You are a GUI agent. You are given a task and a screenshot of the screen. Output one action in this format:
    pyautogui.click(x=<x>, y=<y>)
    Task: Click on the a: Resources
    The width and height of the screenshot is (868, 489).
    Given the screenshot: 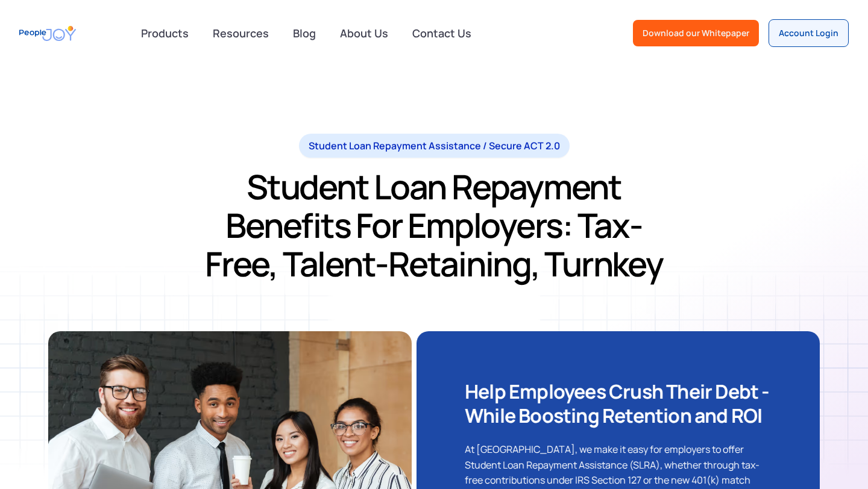 What is the action you would take?
    pyautogui.click(x=241, y=33)
    